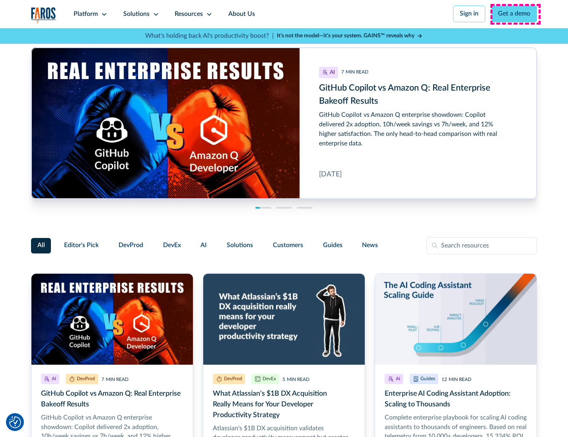  Describe the element at coordinates (41, 246) in the screenshot. I see `span: All` at that location.